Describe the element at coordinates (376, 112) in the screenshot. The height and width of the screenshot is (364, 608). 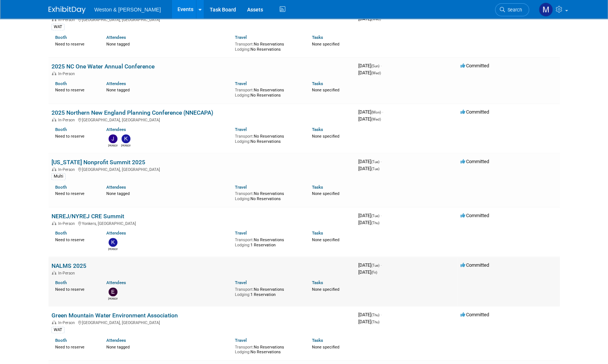
I see `span: (Mon)` at that location.